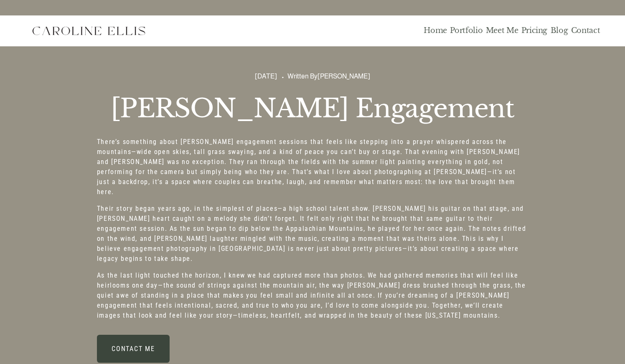 The width and height of the screenshot is (625, 364). What do you see at coordinates (312, 295) in the screenshot?
I see `p: As the last light touched the horizon, I knew we had captured more than photos. We had gathered m...` at bounding box center [312, 295].